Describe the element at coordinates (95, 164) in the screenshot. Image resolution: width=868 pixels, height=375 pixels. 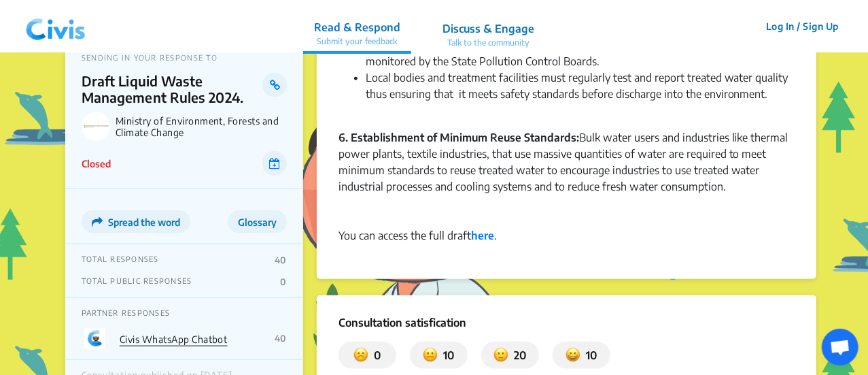
I see `p: Closed` at that location.